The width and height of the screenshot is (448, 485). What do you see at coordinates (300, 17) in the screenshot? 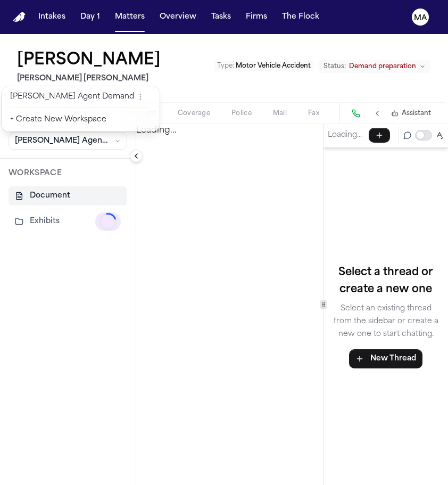
I see `button: The Flock` at bounding box center [300, 17].